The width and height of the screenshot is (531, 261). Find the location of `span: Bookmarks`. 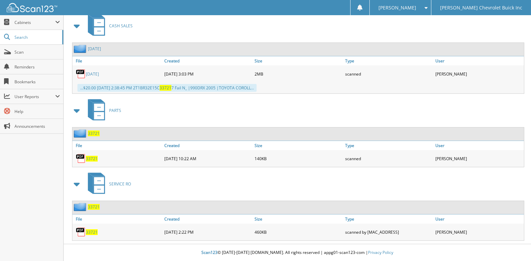

span: Bookmarks is located at coordinates (37, 81).